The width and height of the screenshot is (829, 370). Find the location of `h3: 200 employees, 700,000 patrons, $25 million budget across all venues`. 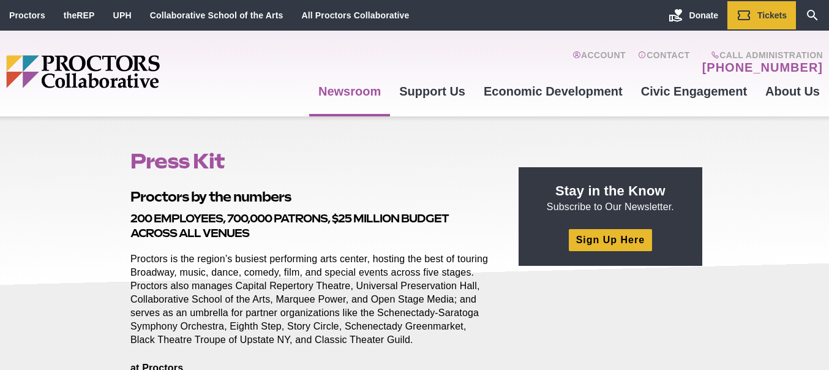

h3: 200 employees, 700,000 patrons, $25 million budget across all venues is located at coordinates (311, 225).